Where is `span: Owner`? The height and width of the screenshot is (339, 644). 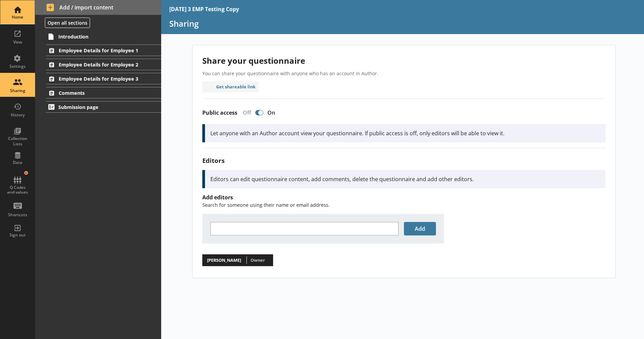
span: Owner is located at coordinates (258, 260).